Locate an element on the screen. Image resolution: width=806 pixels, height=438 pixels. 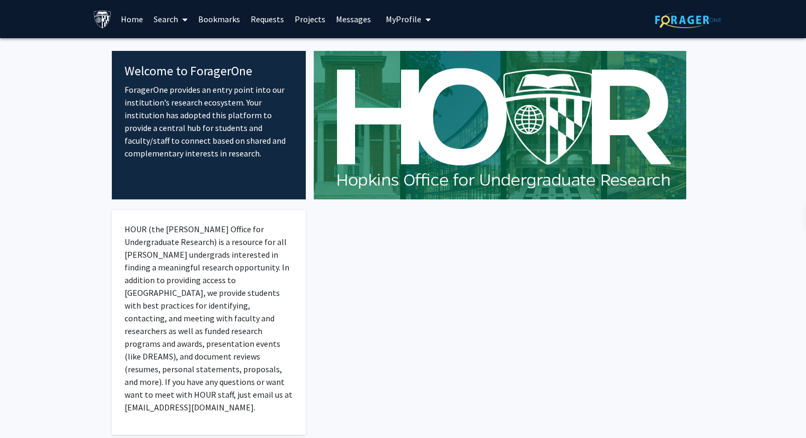
img: Johns Hopkins University Logo is located at coordinates (102, 19).